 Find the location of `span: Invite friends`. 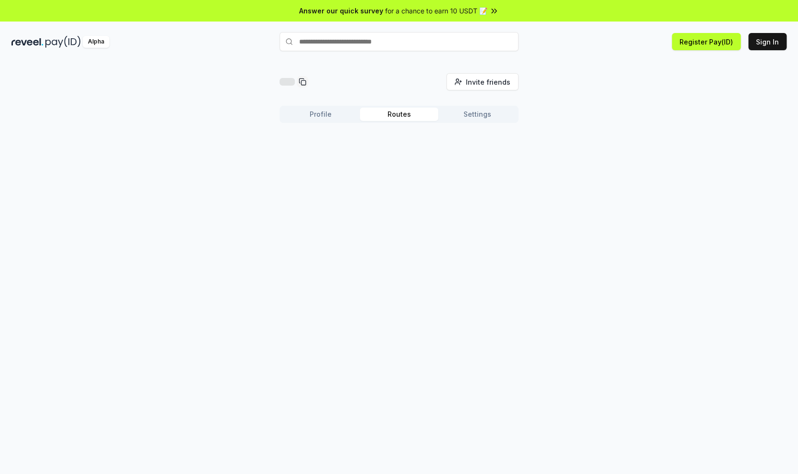

span: Invite friends is located at coordinates (488, 82).